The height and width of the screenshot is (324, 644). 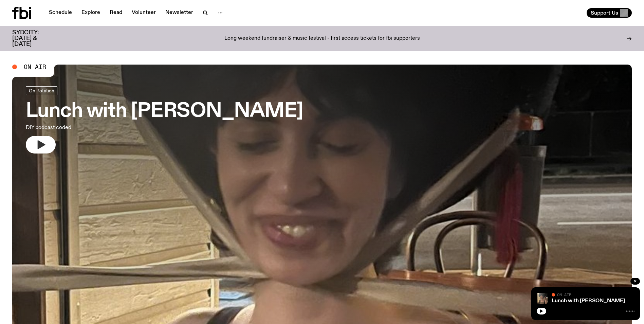 What do you see at coordinates (41, 90) in the screenshot?
I see `span: On Rotation` at bounding box center [41, 90].